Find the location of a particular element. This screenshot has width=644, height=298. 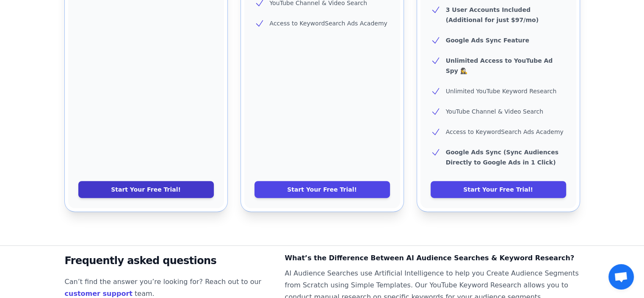

span: Unlimited YouTube Keyword Research is located at coordinates (501, 91).